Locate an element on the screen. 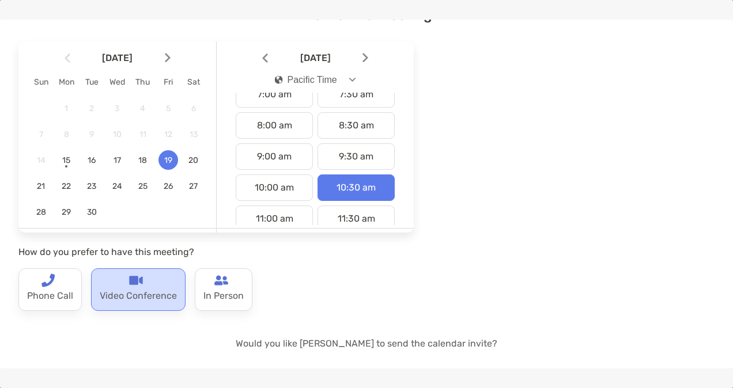 The image size is (733, 388). div: Thu is located at coordinates (143, 82).